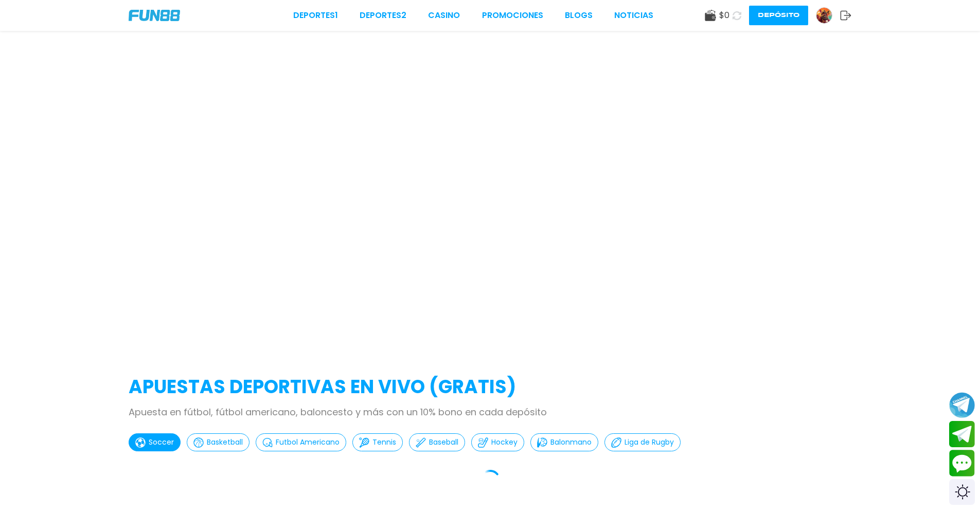  I want to click on button: Join telegram, so click(962, 435).